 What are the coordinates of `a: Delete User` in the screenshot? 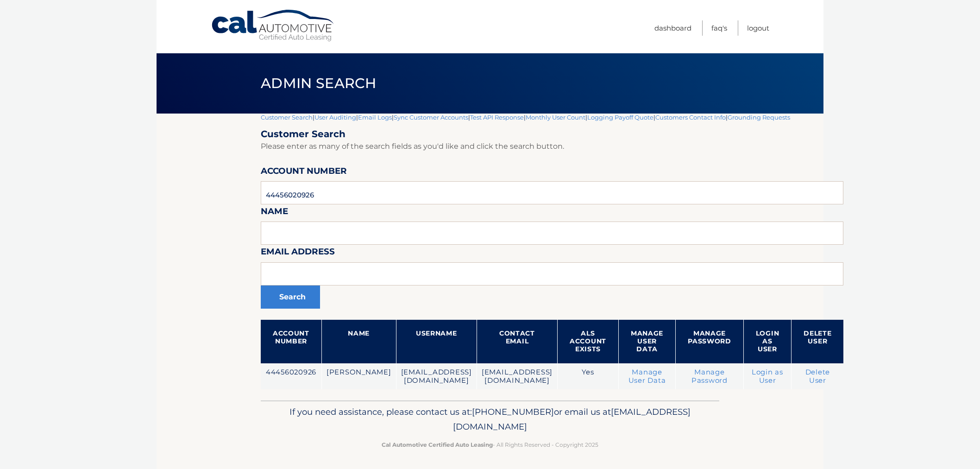 It's located at (818, 376).